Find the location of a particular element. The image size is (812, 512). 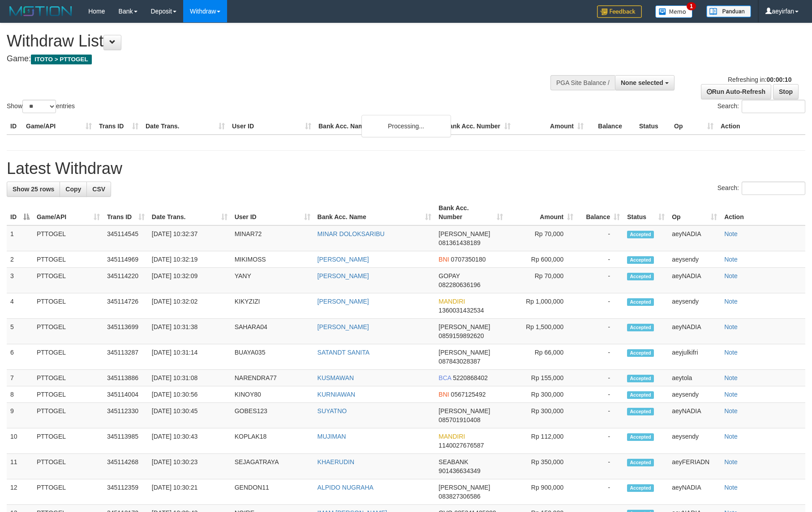

th: Action is located at coordinates (763, 213).